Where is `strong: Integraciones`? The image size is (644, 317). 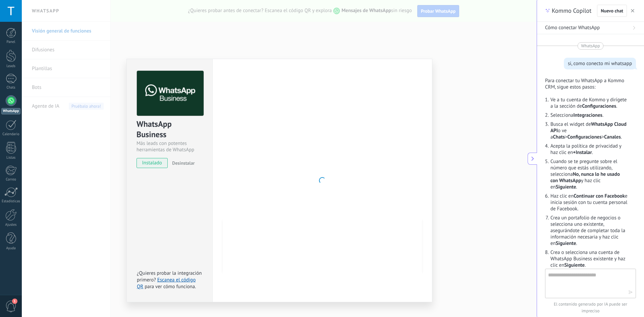 strong: Integraciones is located at coordinates (588, 115).